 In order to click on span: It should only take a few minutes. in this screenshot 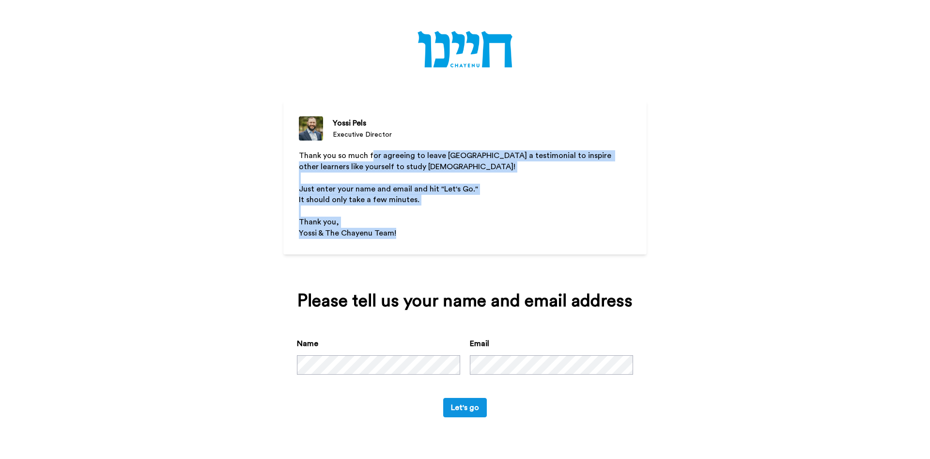, I will do `click(359, 200)`.